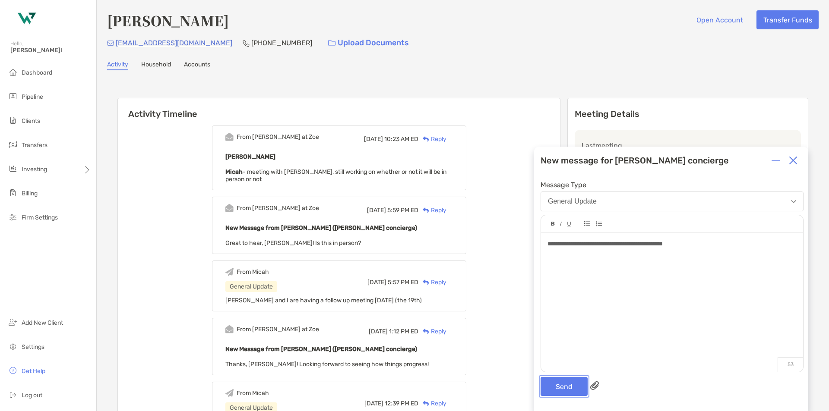 The width and height of the screenshot is (829, 411). What do you see at coordinates (26, 19) in the screenshot?
I see `img: Zoe Logo` at bounding box center [26, 19].